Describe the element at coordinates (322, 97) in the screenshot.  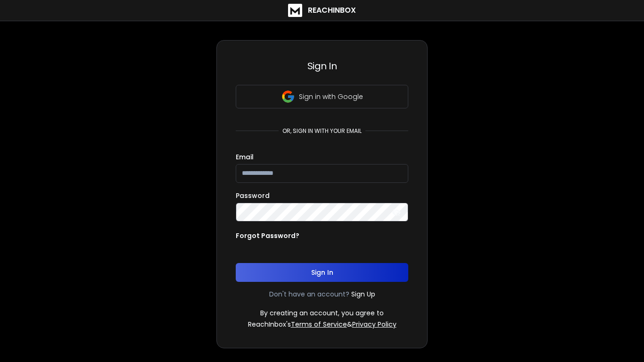
I see `button: Sign in with Google` at that location.